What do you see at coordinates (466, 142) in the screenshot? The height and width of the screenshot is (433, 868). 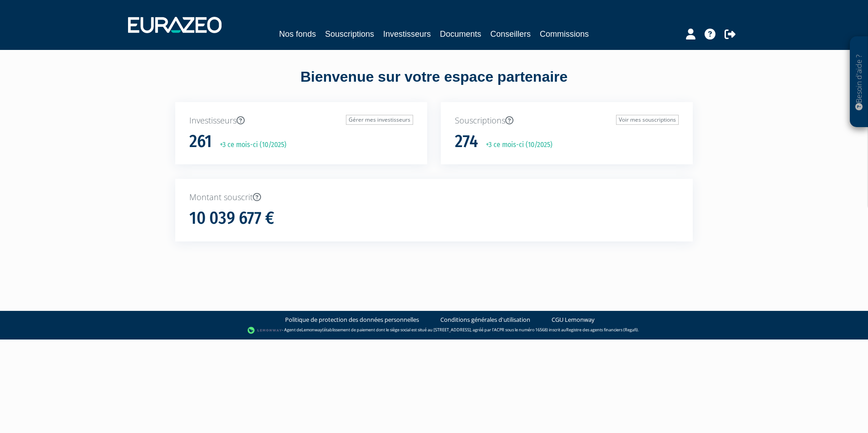 I see `h1: 274` at bounding box center [466, 142].